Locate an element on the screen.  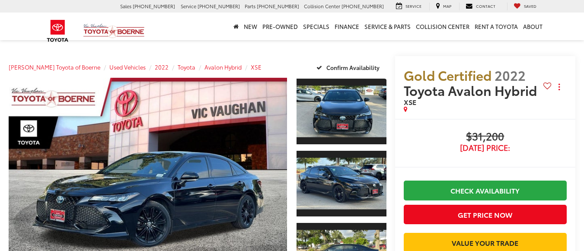
img: Toyota is located at coordinates (58, 31).